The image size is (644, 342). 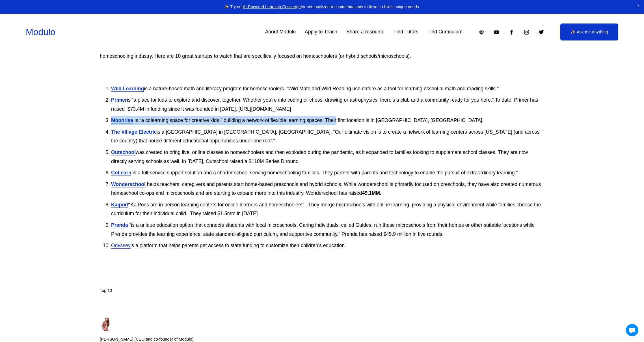 I want to click on p: KaiPods are in-person learning centers for online learners and homeschoolers” . They merge micros..., so click(x=328, y=209).